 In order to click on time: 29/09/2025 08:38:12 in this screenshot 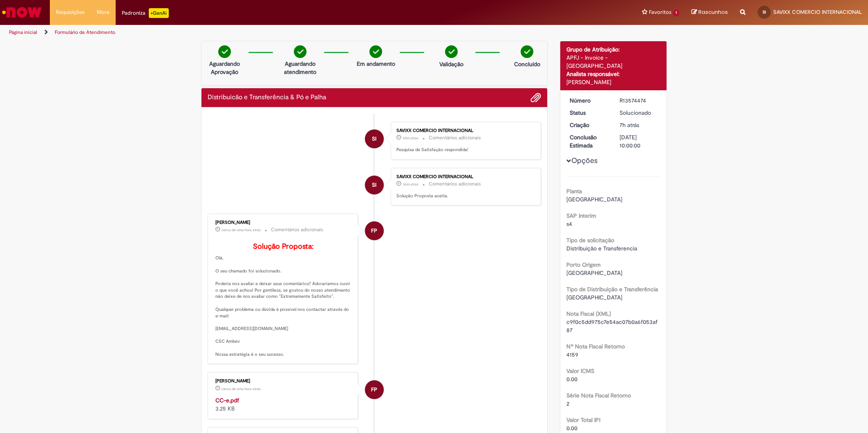, I will do `click(241, 230)`.